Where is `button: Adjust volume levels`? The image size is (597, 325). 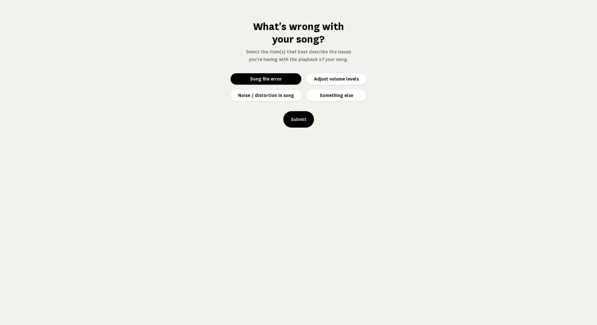
button: Adjust volume levels is located at coordinates (336, 79).